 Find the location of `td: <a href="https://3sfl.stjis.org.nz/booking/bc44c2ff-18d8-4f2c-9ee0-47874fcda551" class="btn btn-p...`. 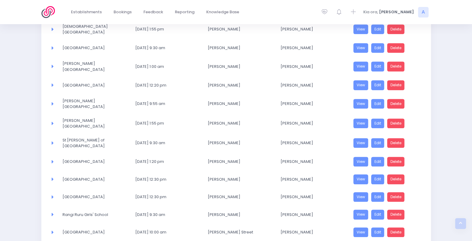

td: <a href="https://3sfl.stjis.org.nz/booking/bc44c2ff-18d8-4f2c-9ee0-47874fcda551" class="btn btn-p... is located at coordinates (386, 66).